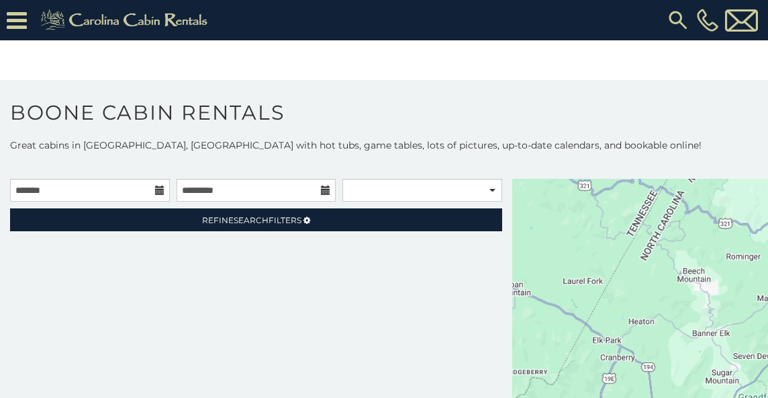 This screenshot has height=398, width=768. Describe the element at coordinates (252, 220) in the screenshot. I see `span: Refine Filters` at that location.